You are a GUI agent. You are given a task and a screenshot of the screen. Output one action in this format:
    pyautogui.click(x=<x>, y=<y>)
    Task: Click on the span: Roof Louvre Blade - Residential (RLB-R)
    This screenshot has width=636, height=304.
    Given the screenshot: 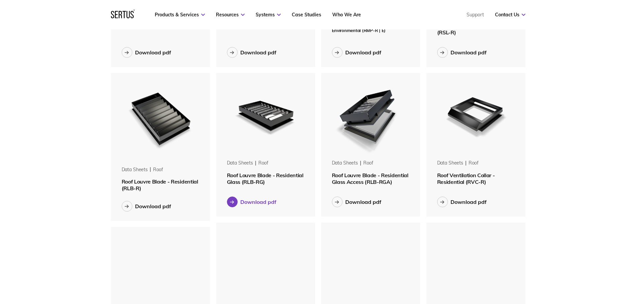 What is the action you would take?
    pyautogui.click(x=160, y=185)
    